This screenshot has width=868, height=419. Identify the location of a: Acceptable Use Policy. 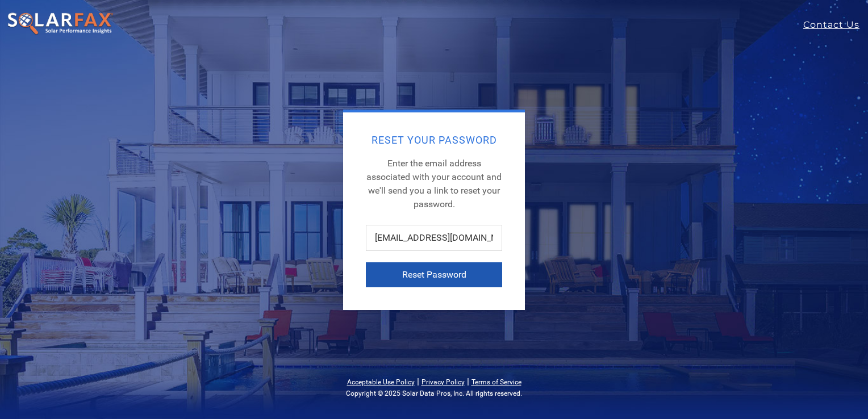
(381, 382).